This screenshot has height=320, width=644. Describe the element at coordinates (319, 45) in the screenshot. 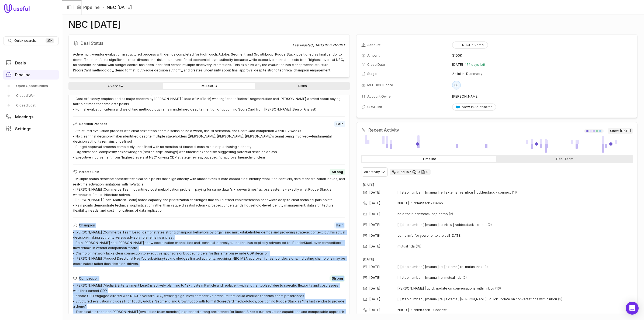

I see `div: Last updated` at that location.